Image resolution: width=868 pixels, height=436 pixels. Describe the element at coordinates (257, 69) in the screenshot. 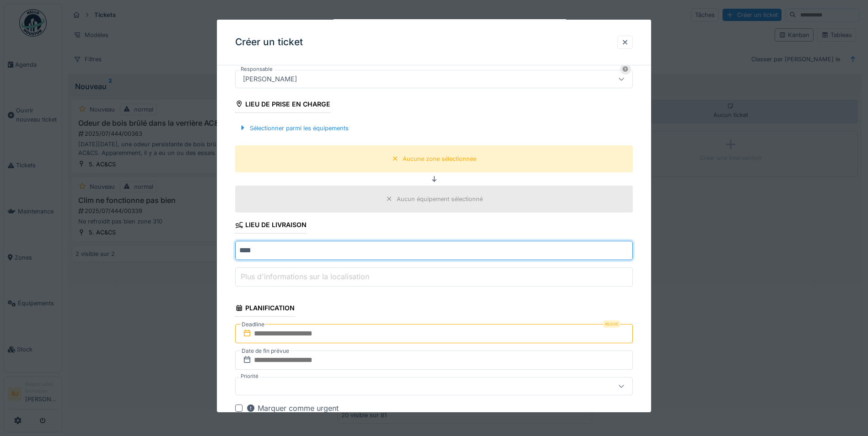

I see `label: Responsable` at that location.